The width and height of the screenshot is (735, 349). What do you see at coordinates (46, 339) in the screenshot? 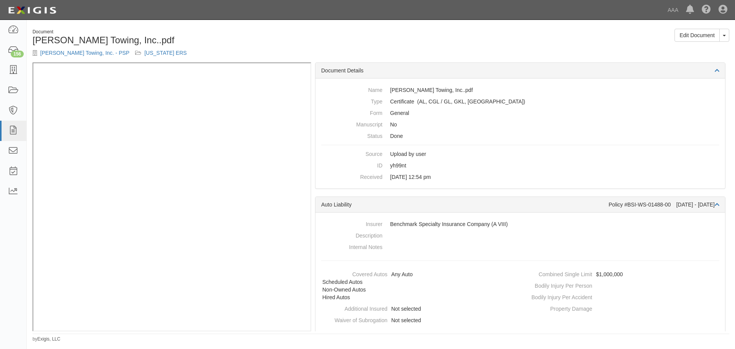
I see `small: by` at bounding box center [46, 339].